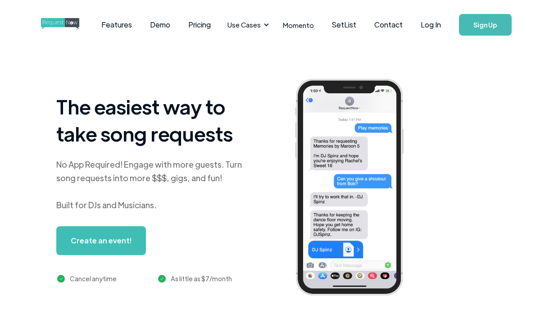  What do you see at coordinates (355, 188) in the screenshot?
I see `img: iphone screenshot` at bounding box center [355, 188].